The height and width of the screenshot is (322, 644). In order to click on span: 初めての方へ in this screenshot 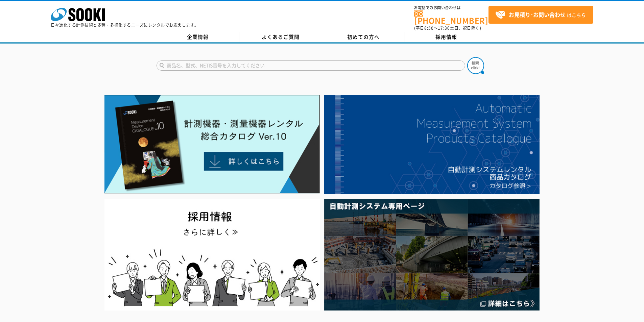, I will do `click(364, 37)`.